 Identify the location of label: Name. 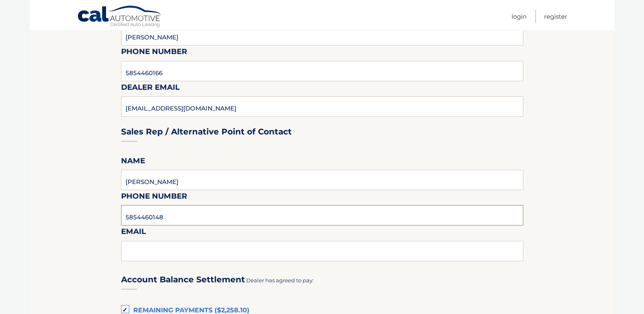
(133, 162).